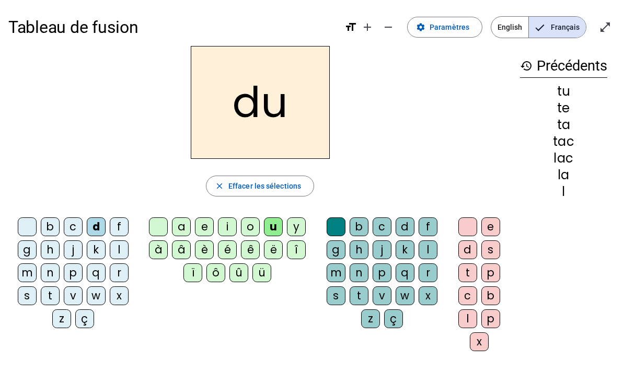 Image resolution: width=624 pixels, height=371 pixels. I want to click on button: Augmenter la taille de la police, so click(368, 27).